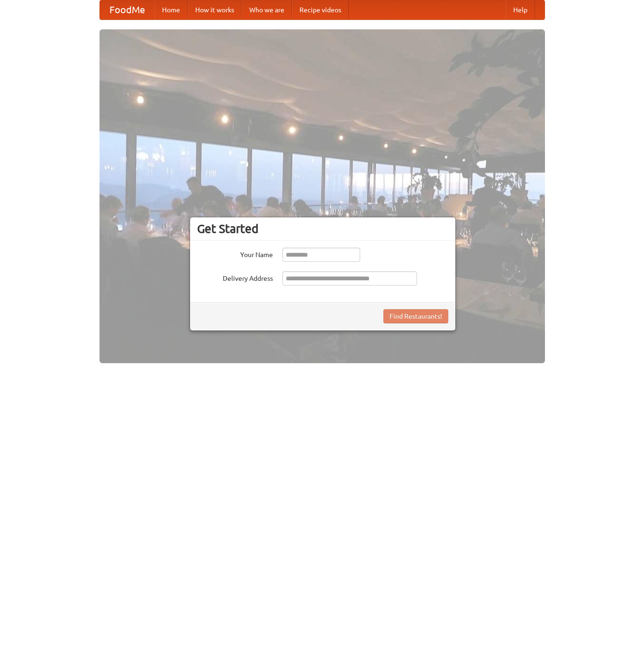 This screenshot has width=644, height=670. What do you see at coordinates (322, 229) in the screenshot?
I see `h3: Get Started` at bounding box center [322, 229].